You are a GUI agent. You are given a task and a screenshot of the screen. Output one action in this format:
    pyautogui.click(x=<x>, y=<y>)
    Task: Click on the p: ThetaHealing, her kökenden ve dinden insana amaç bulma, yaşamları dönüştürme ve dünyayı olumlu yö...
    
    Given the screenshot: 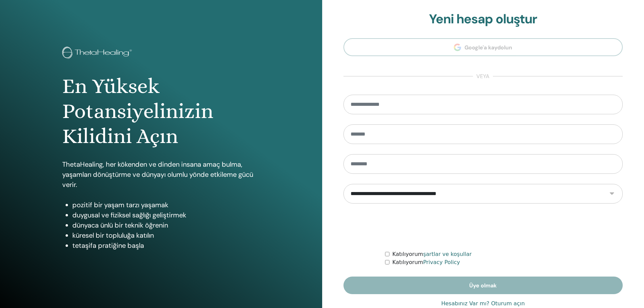 What is the action you would take?
    pyautogui.click(x=161, y=175)
    